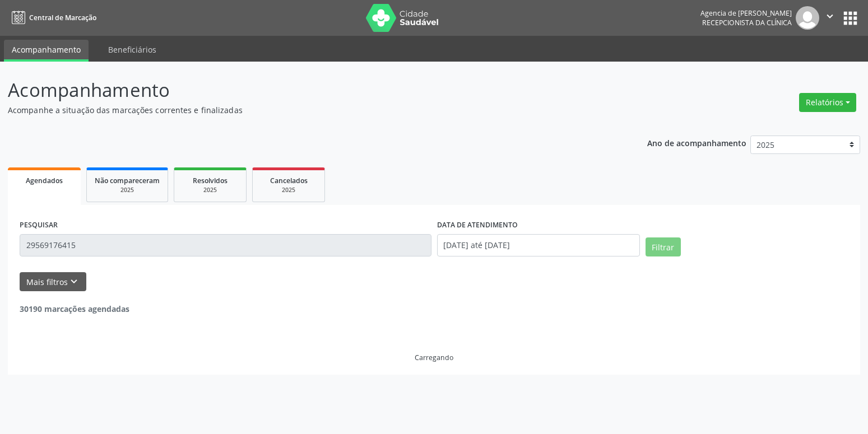 This screenshot has width=868, height=434. Describe the element at coordinates (74, 282) in the screenshot. I see `i: keyboard_arrow_down` at that location.